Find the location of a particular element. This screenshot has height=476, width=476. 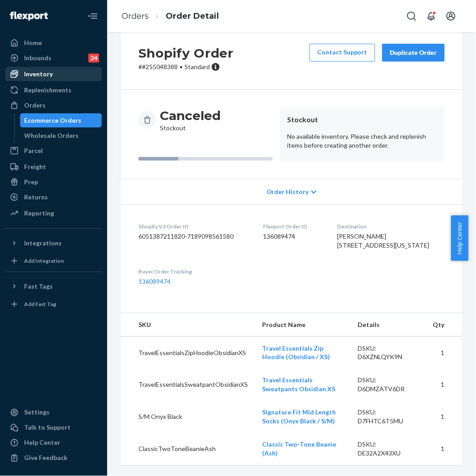

a: Inventory is located at coordinates (53, 74).